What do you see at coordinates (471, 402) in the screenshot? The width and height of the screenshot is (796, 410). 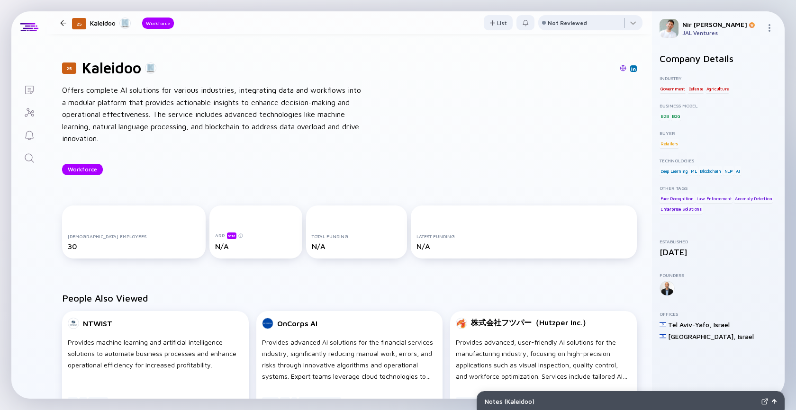 I see `div: Manufacturing` at bounding box center [471, 402].